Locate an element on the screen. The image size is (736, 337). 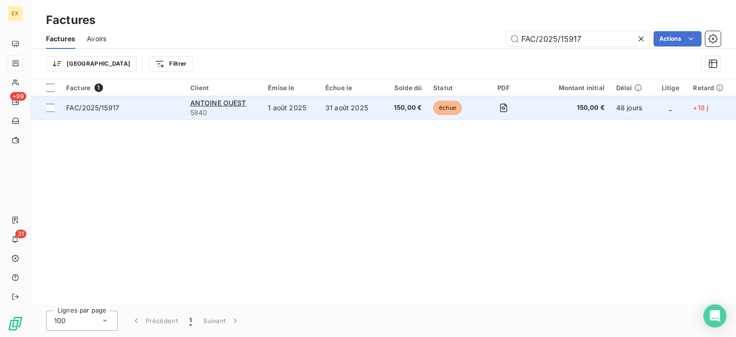
div: Délai is located at coordinates (632, 88).